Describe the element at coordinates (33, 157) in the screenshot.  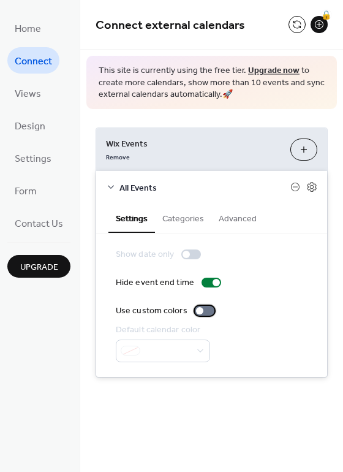
I see `a: Settings` at that location.